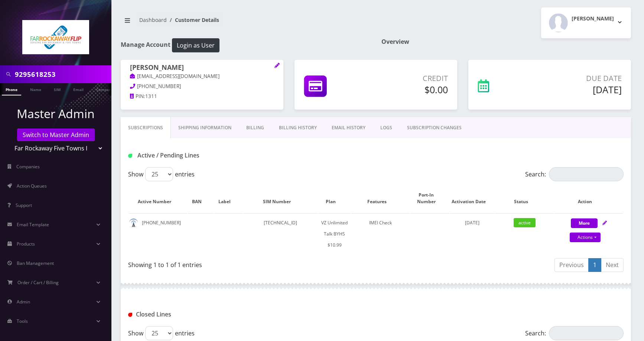 The width and height of the screenshot is (644, 341). What do you see at coordinates (35, 263) in the screenshot?
I see `span: Ban Management` at bounding box center [35, 263].